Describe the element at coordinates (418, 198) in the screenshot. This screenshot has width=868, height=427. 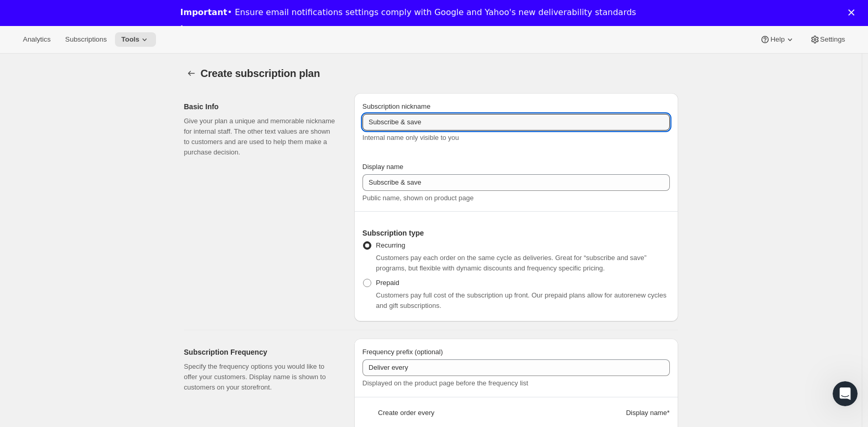
I see `span: Public name, shown on product page` at that location.